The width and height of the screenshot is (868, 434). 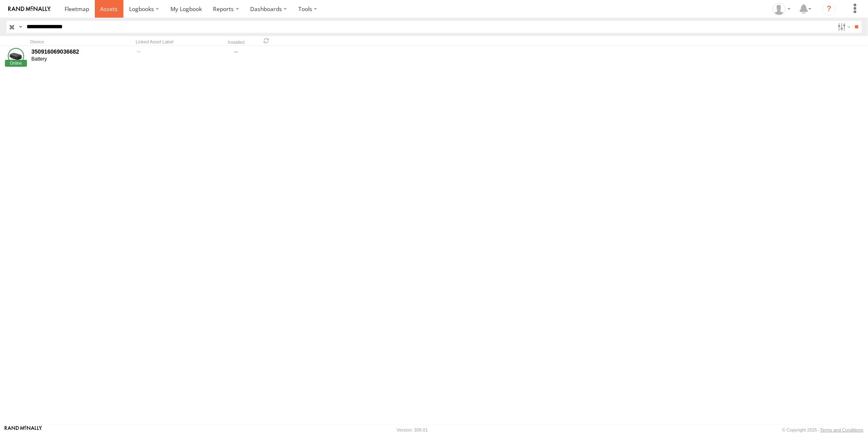 What do you see at coordinates (81, 59) in the screenshot?
I see `div: Battery` at bounding box center [81, 59].